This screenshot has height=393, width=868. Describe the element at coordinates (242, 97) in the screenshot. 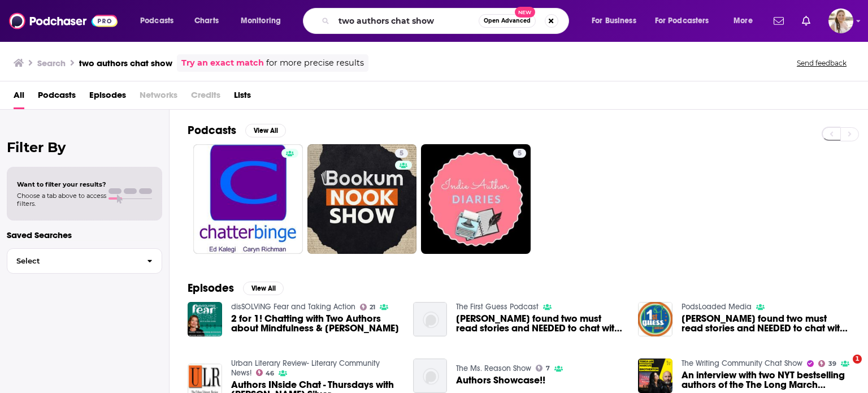

I see `span: Lists` at that location.